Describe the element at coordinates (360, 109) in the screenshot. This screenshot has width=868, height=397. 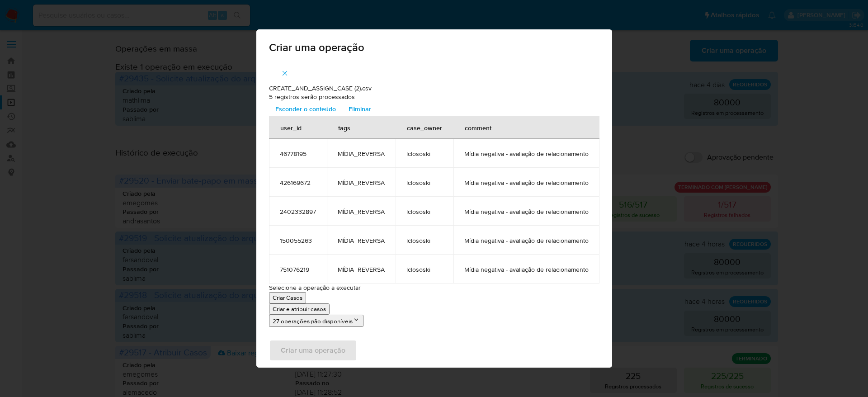
I see `button: Eliminar` at that location.